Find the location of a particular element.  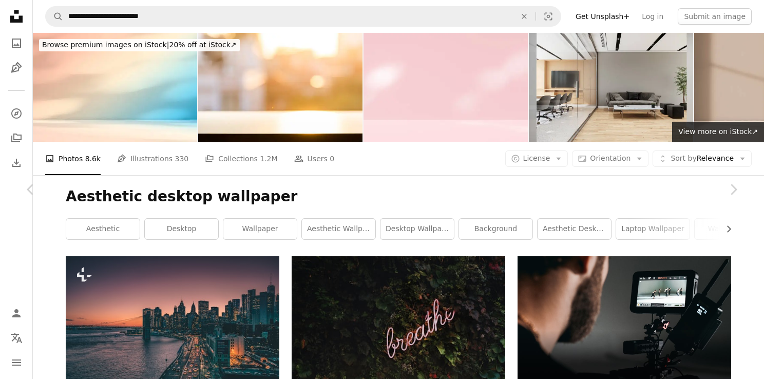

span: License is located at coordinates (537, 158).